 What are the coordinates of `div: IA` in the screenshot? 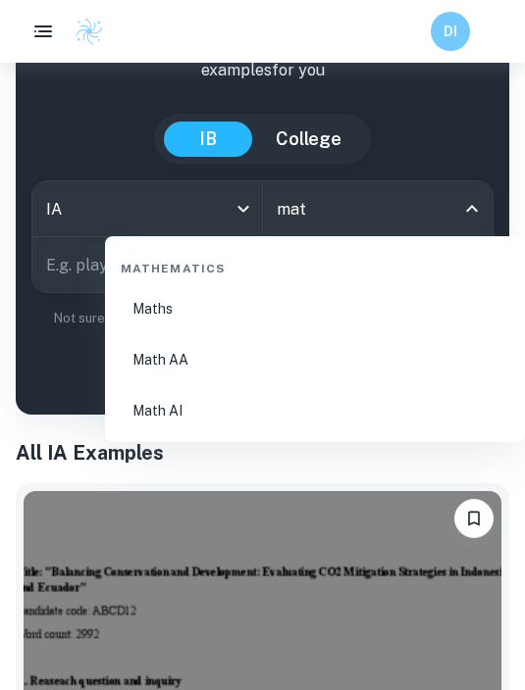 It's located at (147, 209).